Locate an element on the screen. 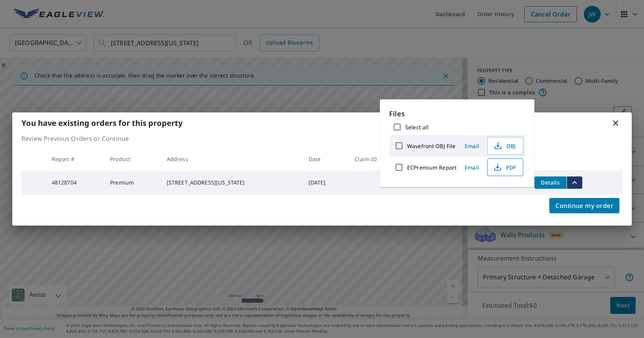  button: Continue my order is located at coordinates (584, 206).